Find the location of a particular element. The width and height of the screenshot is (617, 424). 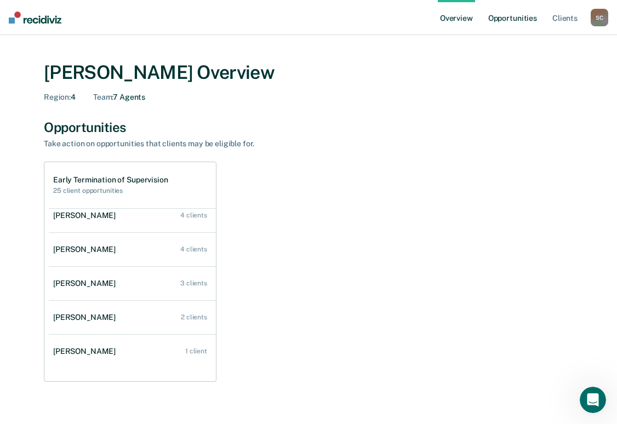

div: 3 clients is located at coordinates (194, 284).